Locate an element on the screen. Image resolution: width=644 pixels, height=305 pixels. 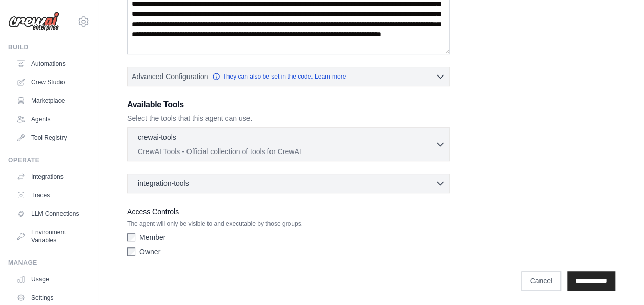
span: integration-tools is located at coordinates (164, 183).